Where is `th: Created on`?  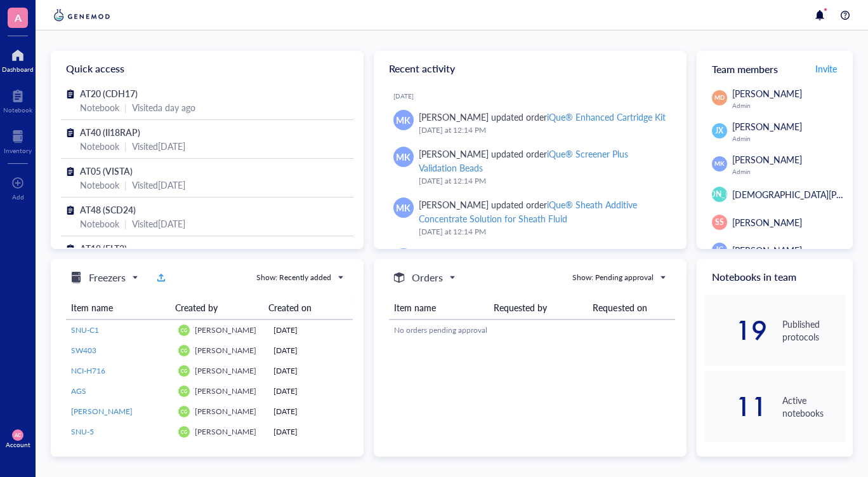 th: Created on is located at coordinates (304, 307).